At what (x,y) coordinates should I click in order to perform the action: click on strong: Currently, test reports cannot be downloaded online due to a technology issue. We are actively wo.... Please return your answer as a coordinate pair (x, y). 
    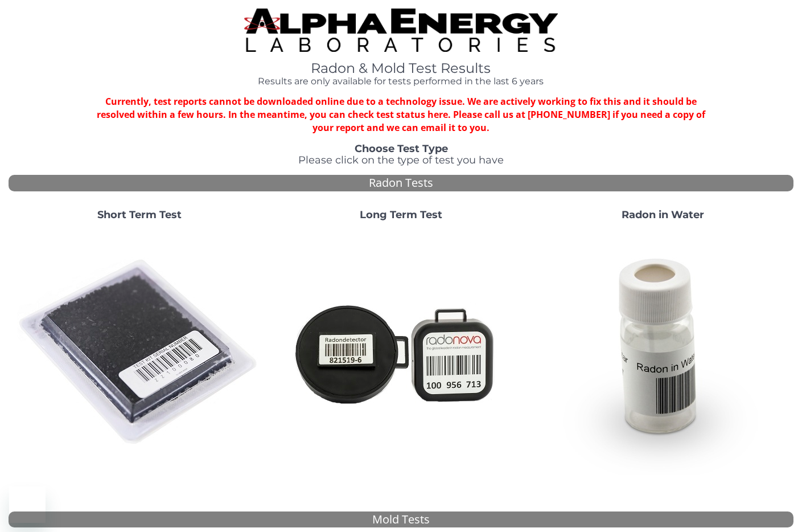
    Looking at the image, I should click on (401, 115).